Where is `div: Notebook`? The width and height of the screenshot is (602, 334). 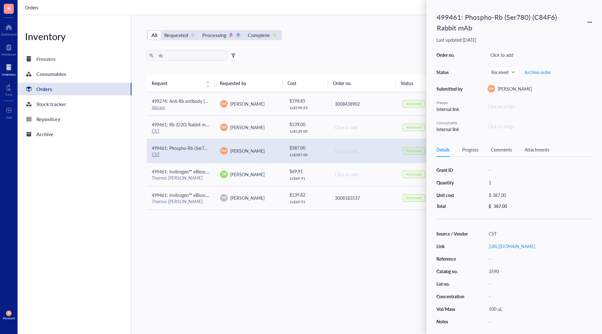
div: Notebook is located at coordinates (9, 54).